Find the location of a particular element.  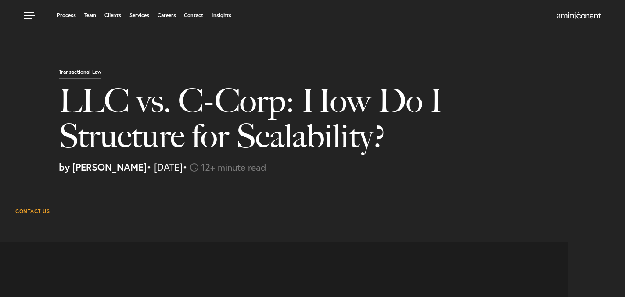

a: Careers is located at coordinates (167, 15).